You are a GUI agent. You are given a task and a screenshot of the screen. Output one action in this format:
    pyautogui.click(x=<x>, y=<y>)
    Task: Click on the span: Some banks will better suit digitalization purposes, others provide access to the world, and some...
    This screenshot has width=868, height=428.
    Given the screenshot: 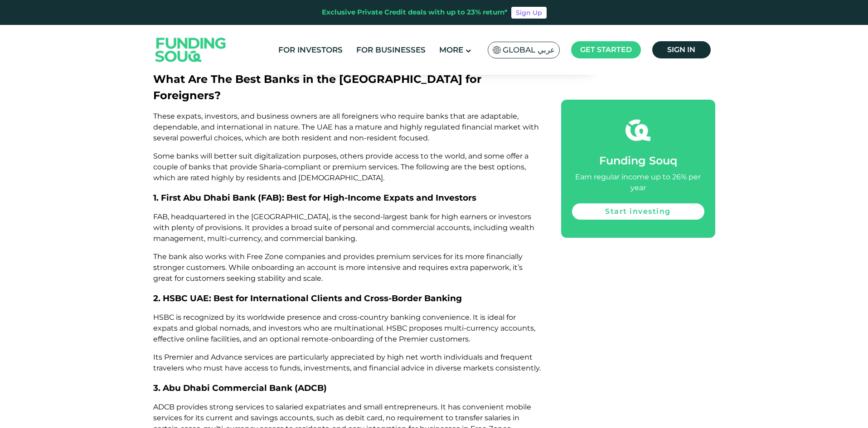 What is the action you would take?
    pyautogui.click(x=341, y=166)
    